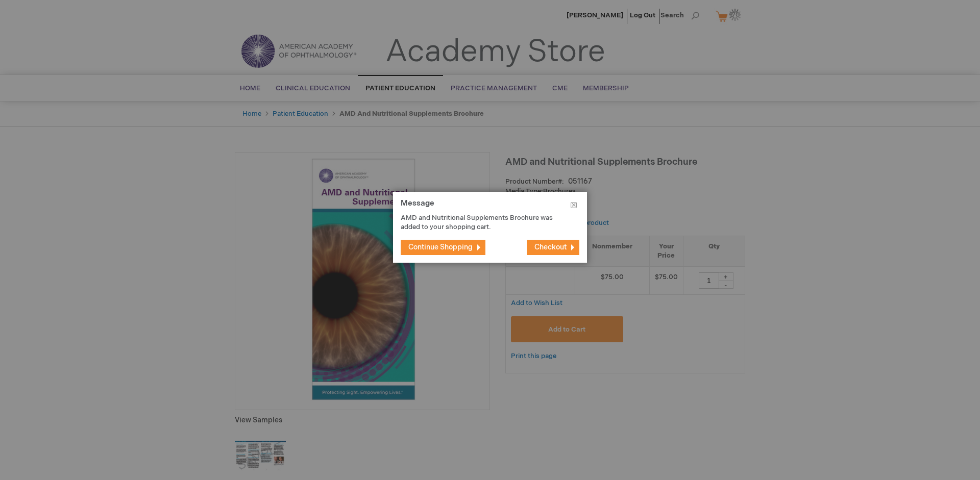  I want to click on h1: Message, so click(490, 206).